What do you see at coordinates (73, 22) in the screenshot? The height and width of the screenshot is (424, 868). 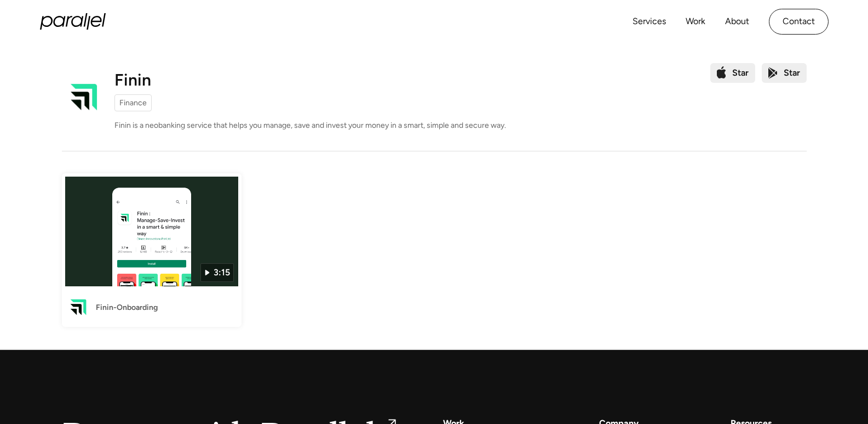 I see `a: home` at bounding box center [73, 22].